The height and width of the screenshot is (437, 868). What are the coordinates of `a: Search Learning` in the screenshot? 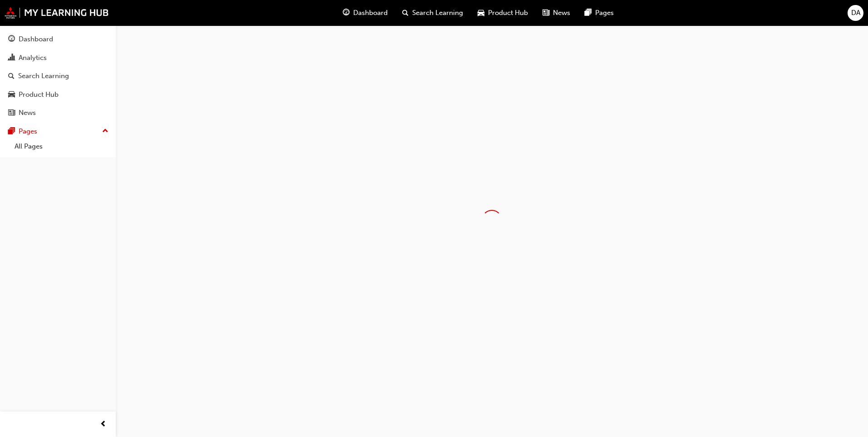 It's located at (58, 76).